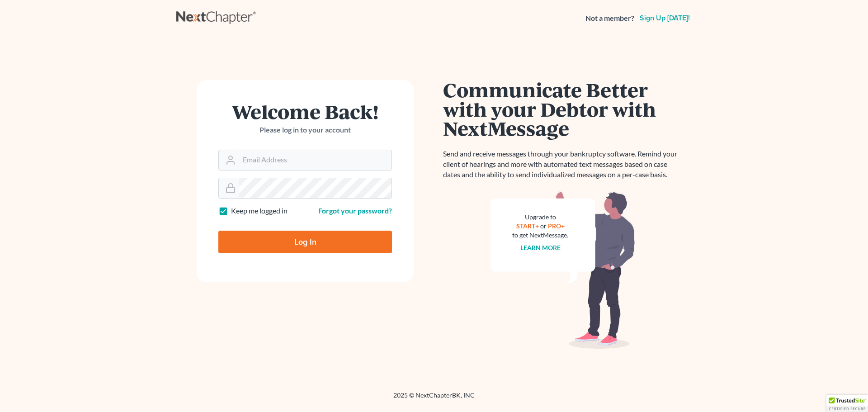 The width and height of the screenshot is (868, 412). Describe the element at coordinates (528, 226) in the screenshot. I see `a: START+` at that location.